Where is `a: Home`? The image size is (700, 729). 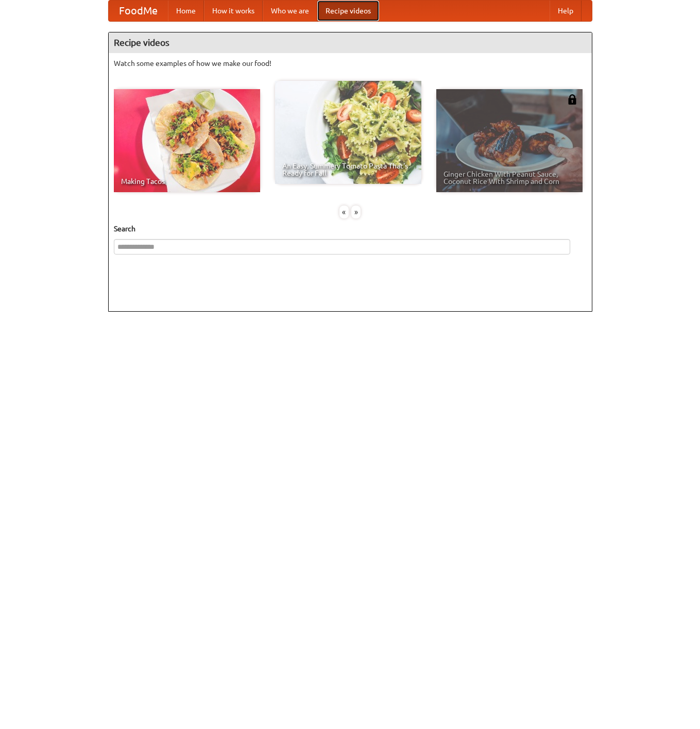
a: Home is located at coordinates (186, 10).